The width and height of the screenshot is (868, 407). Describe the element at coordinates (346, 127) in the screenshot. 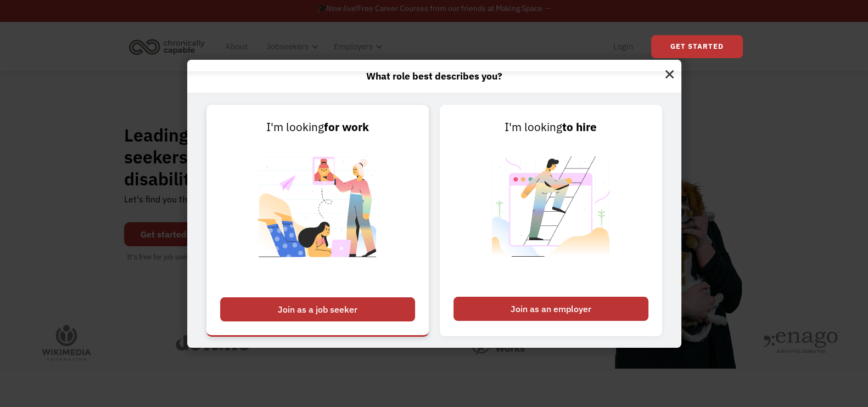

I see `strong: for work` at that location.